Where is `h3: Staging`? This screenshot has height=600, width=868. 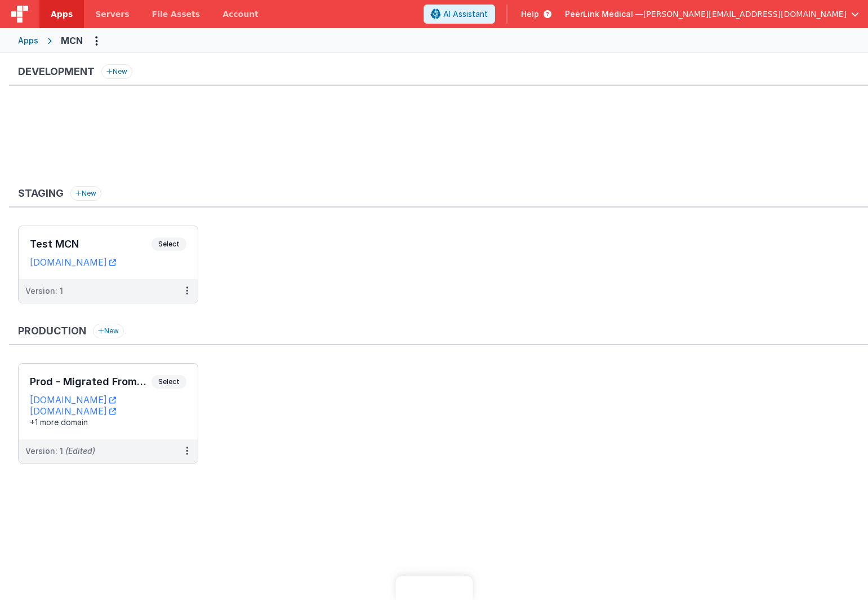 h3: Staging is located at coordinates (40, 193).